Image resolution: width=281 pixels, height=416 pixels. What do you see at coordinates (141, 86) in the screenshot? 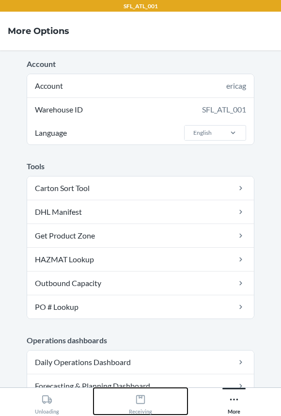
I see `div: Account` at bounding box center [141, 86].